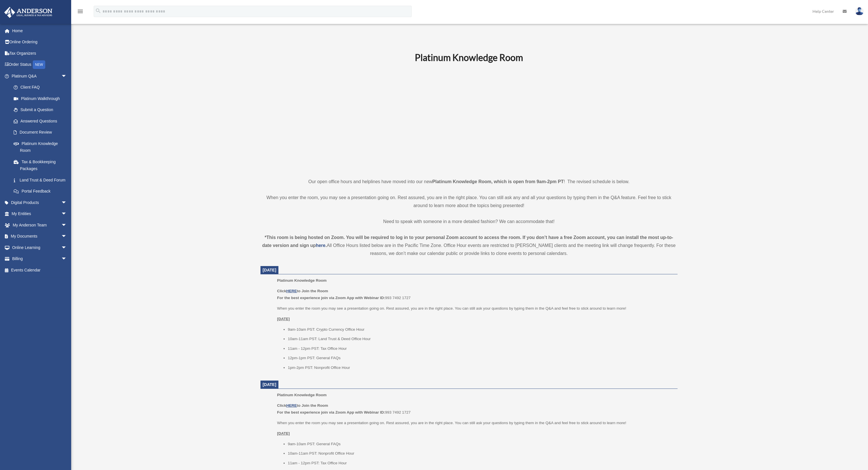  Describe the element at coordinates (40, 248) in the screenshot. I see `a: Online Learningarrow_drop_down` at that location.